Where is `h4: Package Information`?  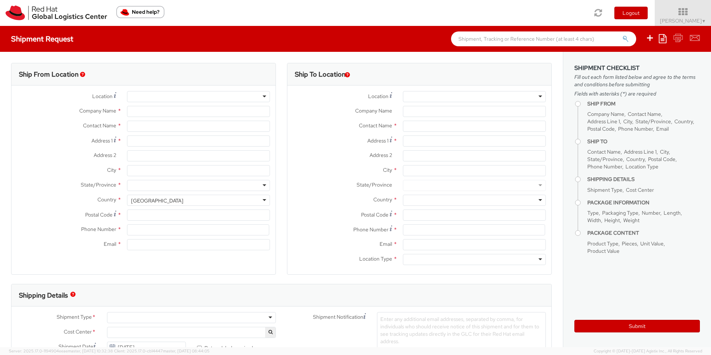
h4: Package Information is located at coordinates (644, 203).